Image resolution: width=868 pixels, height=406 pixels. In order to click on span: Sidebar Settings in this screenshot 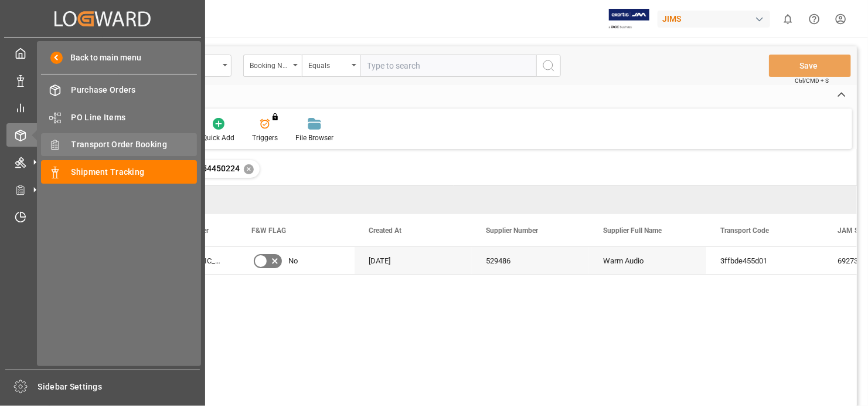, I will do `click(119, 386)`.